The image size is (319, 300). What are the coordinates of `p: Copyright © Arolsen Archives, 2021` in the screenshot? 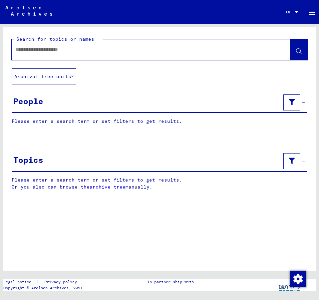 It's located at (44, 288).